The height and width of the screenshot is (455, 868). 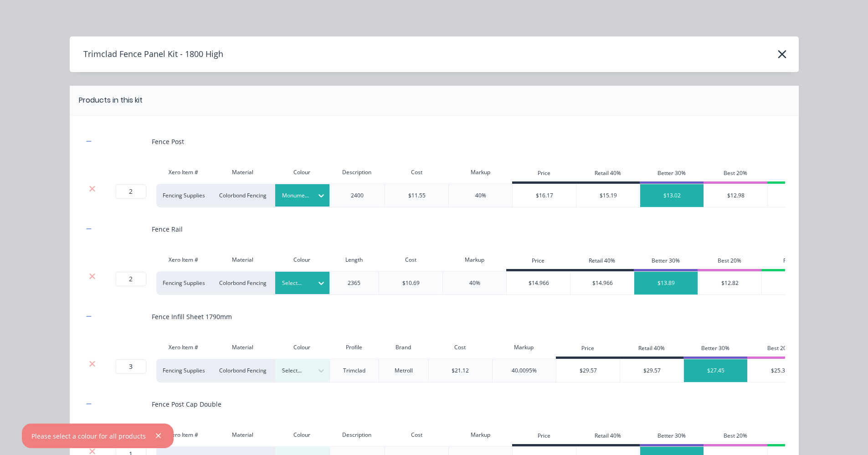 I want to click on div: Please select a colour for all products, so click(x=89, y=436).